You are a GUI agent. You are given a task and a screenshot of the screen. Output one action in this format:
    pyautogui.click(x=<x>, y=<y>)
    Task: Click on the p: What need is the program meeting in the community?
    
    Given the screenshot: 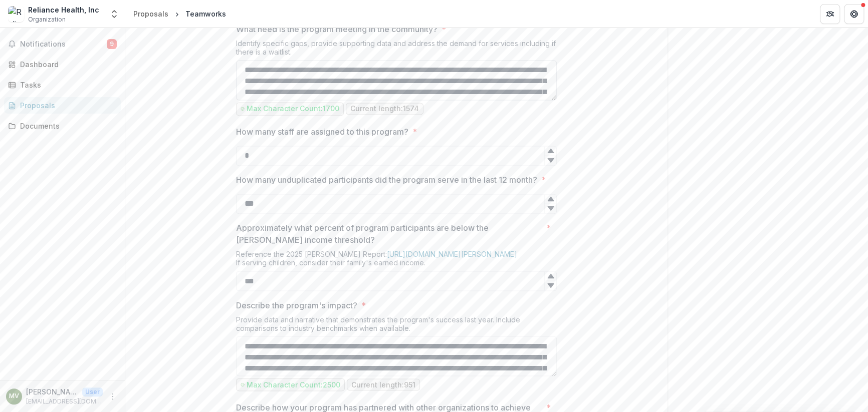 What is the action you would take?
    pyautogui.click(x=336, y=29)
    